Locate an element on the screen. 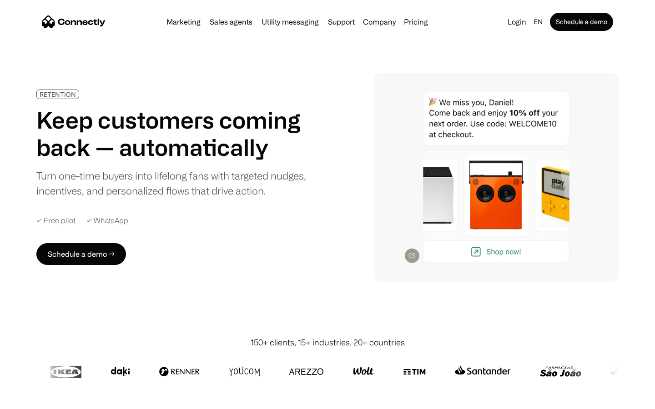 This screenshot has width=655, height=409. div: ✓ Free pilot is located at coordinates (56, 221).